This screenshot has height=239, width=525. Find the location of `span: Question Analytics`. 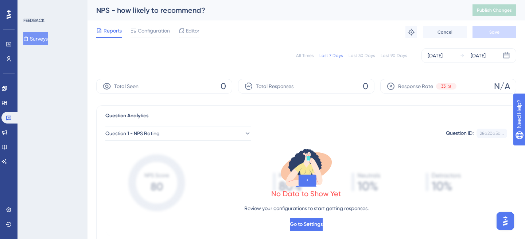

span: Question Analytics is located at coordinates (127, 116).